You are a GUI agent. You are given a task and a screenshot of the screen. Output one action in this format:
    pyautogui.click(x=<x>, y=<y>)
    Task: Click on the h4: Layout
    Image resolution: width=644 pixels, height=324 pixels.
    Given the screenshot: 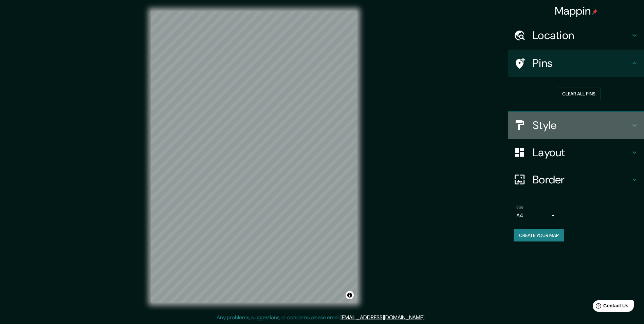 What is the action you would take?
    pyautogui.click(x=581, y=152)
    